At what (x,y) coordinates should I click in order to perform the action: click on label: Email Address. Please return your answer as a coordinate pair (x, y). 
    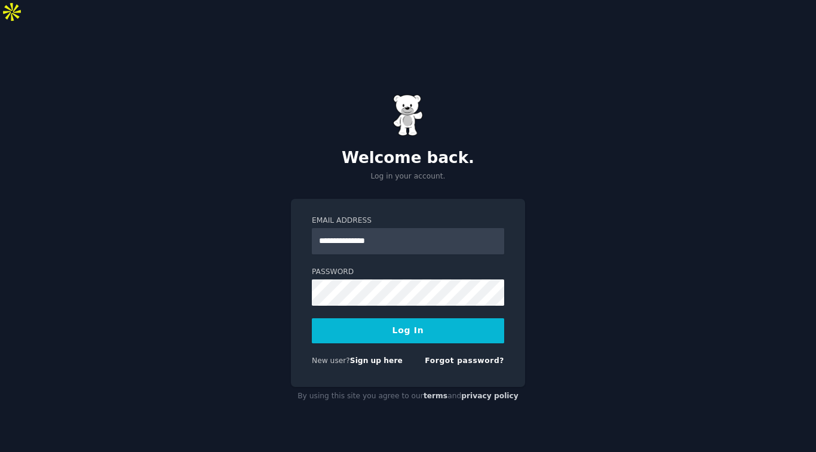
    Looking at the image, I should click on (408, 221).